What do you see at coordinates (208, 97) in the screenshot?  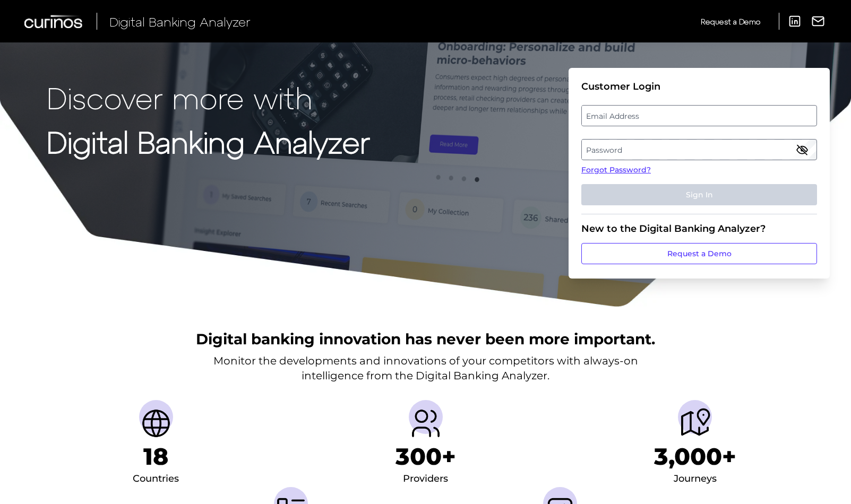 I see `p: Discover more with` at bounding box center [208, 97].